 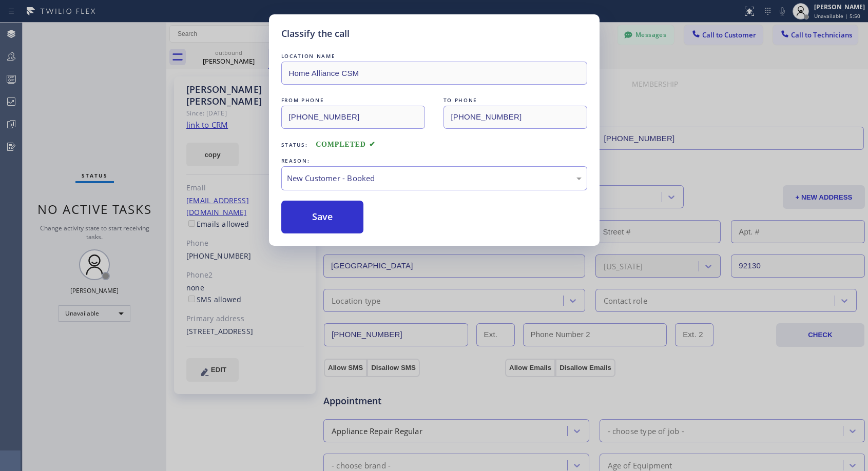 I want to click on input: To phone, so click(x=515, y=117).